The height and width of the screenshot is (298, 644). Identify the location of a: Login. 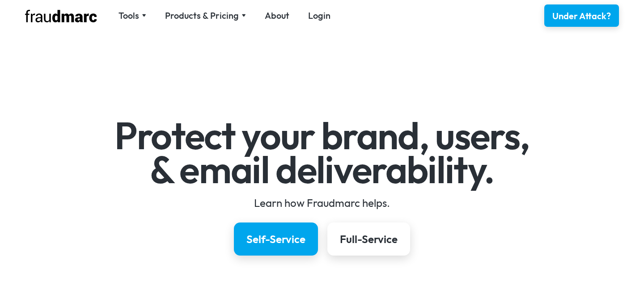
(320, 16).